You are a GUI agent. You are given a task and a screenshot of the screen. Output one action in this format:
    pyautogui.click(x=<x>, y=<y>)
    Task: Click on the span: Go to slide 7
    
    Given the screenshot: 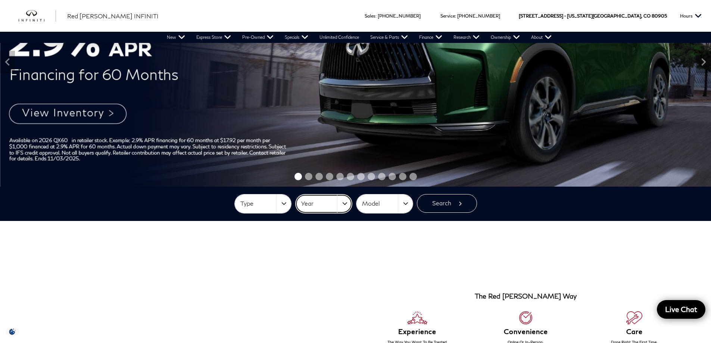 What is the action you would take?
    pyautogui.click(x=361, y=177)
    